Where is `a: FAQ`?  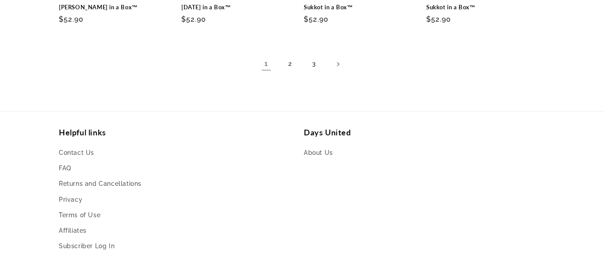 a: FAQ is located at coordinates (65, 168).